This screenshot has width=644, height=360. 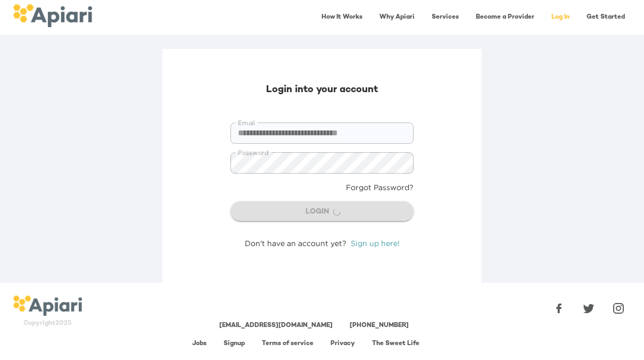 I want to click on a: Jobs, so click(x=199, y=344).